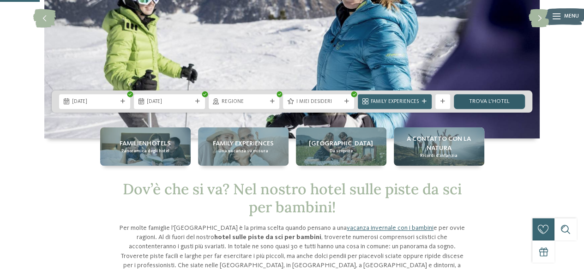  Describe the element at coordinates (243, 151) in the screenshot. I see `span: Una vacanza su misura` at that location.